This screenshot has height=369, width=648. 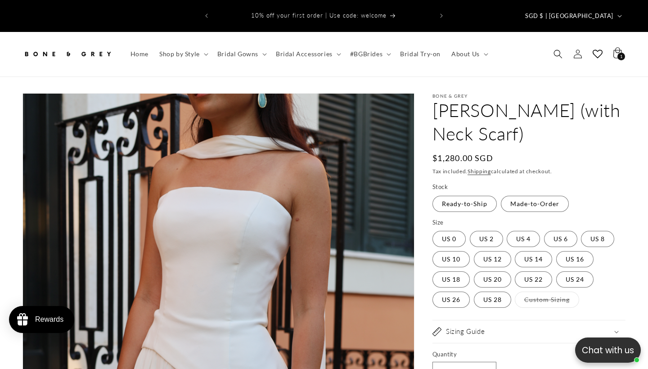 I want to click on label: US 6, so click(x=560, y=239).